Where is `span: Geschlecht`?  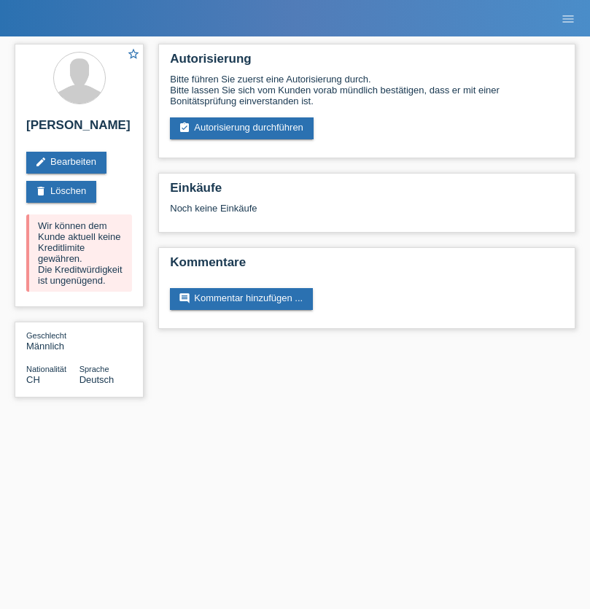 span: Geschlecht is located at coordinates (46, 335).